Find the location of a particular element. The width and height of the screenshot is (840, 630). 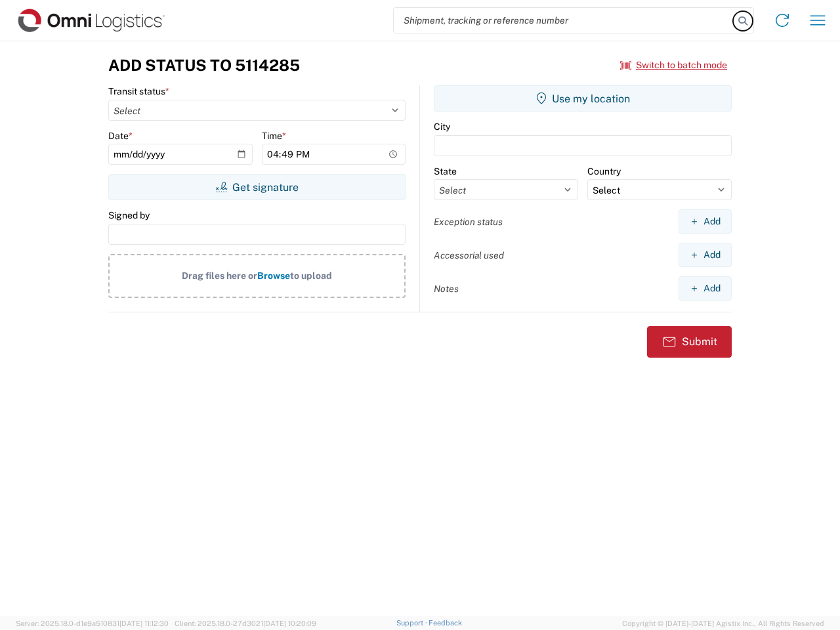

span: to upload is located at coordinates (311, 276).